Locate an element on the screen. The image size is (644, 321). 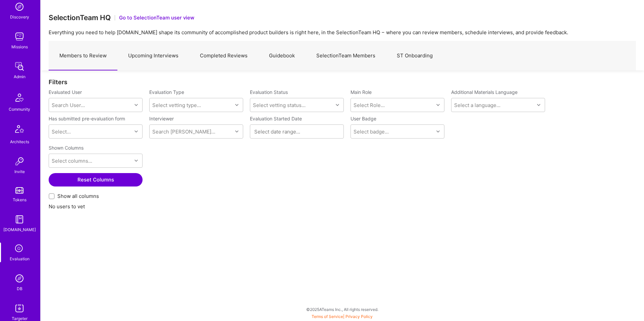
div: Invite is located at coordinates (19, 172).